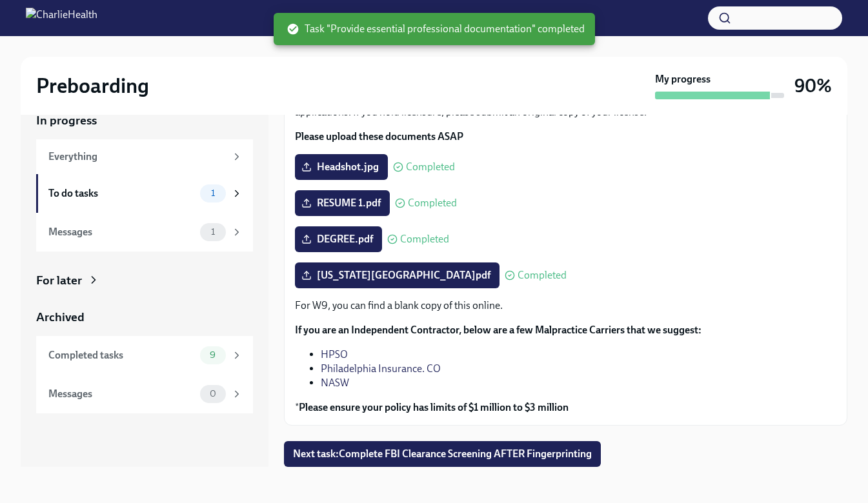  What do you see at coordinates (334, 354) in the screenshot?
I see `a: HPSO` at bounding box center [334, 354].